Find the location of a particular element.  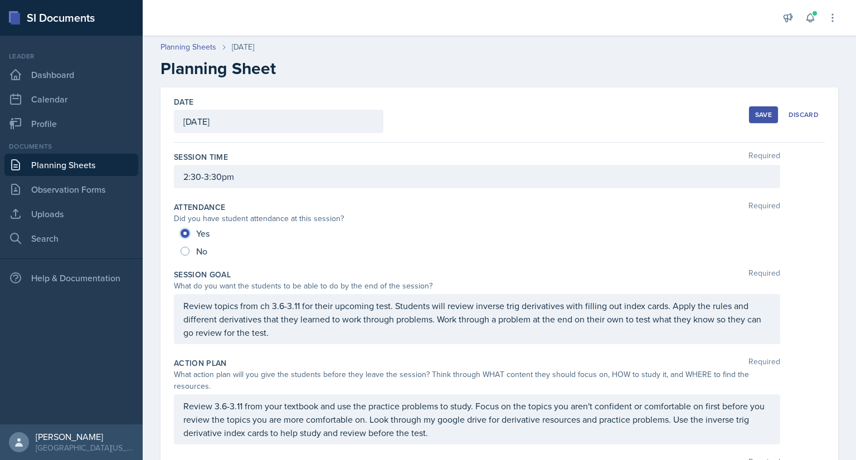

a: Search is located at coordinates (71, 239).